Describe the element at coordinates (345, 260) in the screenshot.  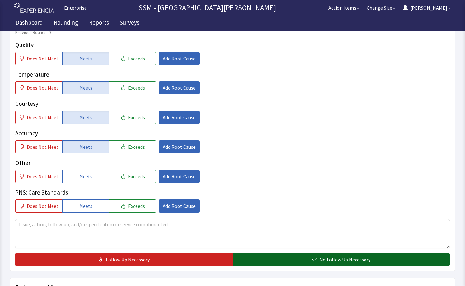
I see `span: No Follow Up Necessary` at that location.